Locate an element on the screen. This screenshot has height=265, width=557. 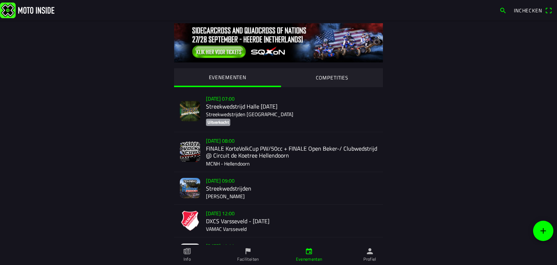
img: N3lxsS6Zhak3ei5Q5MtyPEvjHqMuKUUTBqHB2i4g.png is located at coordinates (190, 188).